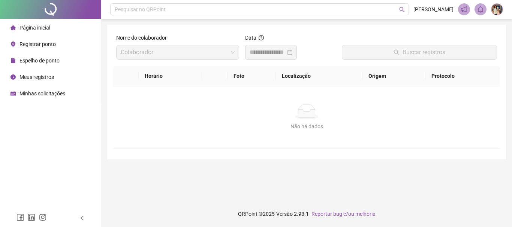  I want to click on span: search, so click(402, 9).